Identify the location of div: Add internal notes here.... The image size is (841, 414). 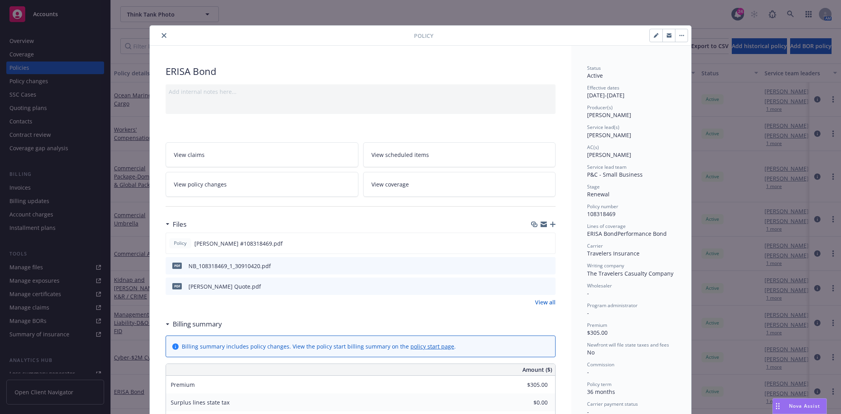
(360, 91).